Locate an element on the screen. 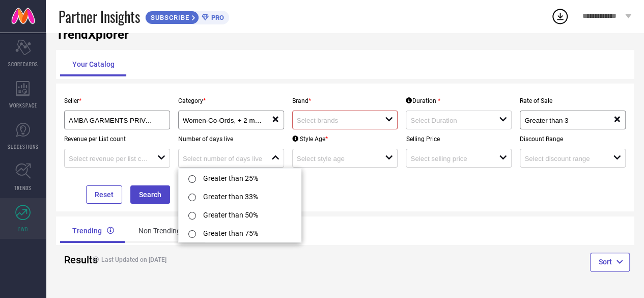  p: Rate of Sale is located at coordinates (573, 101).